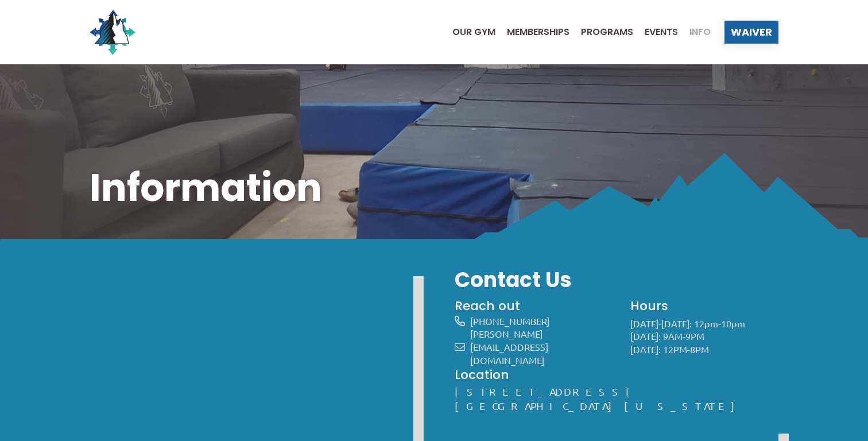  I want to click on h4: Location, so click(616, 375).